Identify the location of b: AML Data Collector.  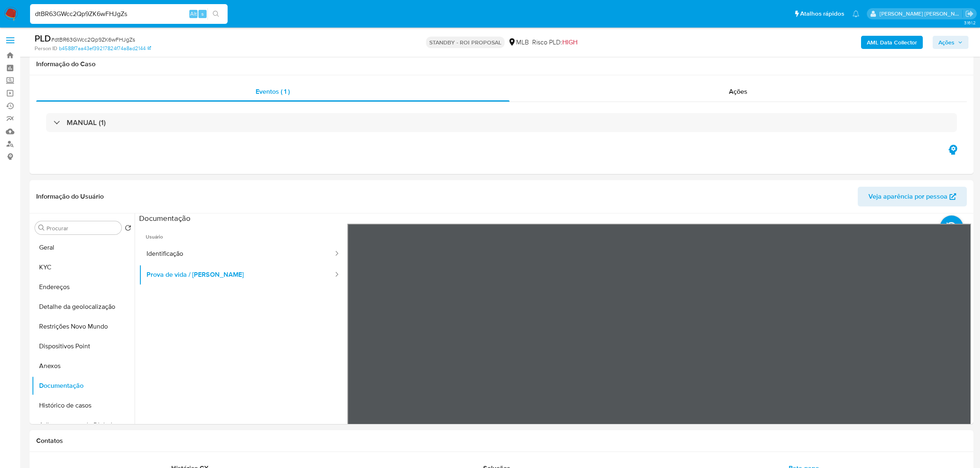
(892, 42).